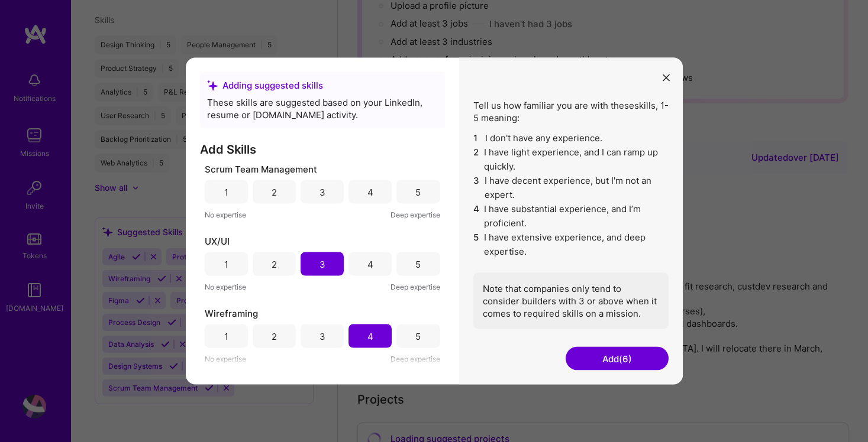  I want to click on li: I have extensive experience, and deep expertise., so click(571, 245).